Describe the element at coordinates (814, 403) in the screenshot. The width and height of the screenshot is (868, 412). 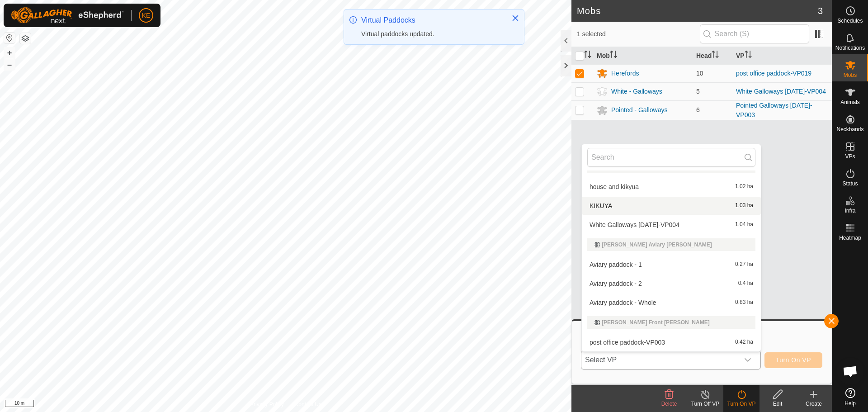
I see `div: Create` at that location.